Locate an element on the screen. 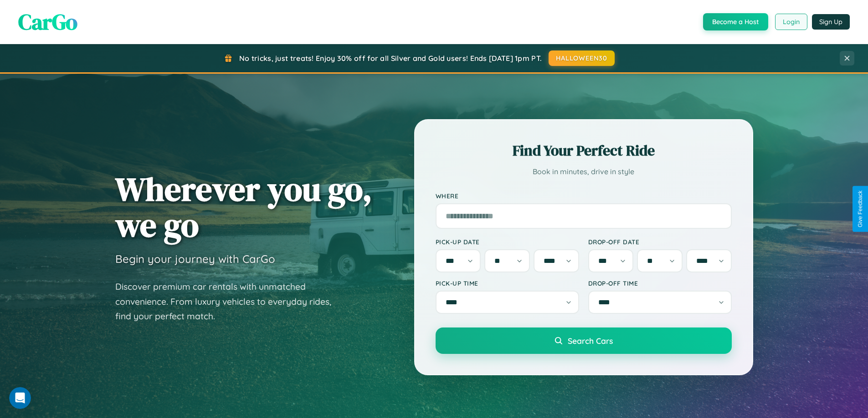 The image size is (868, 418). h1: Wherever you go, we go is located at coordinates (243, 207).